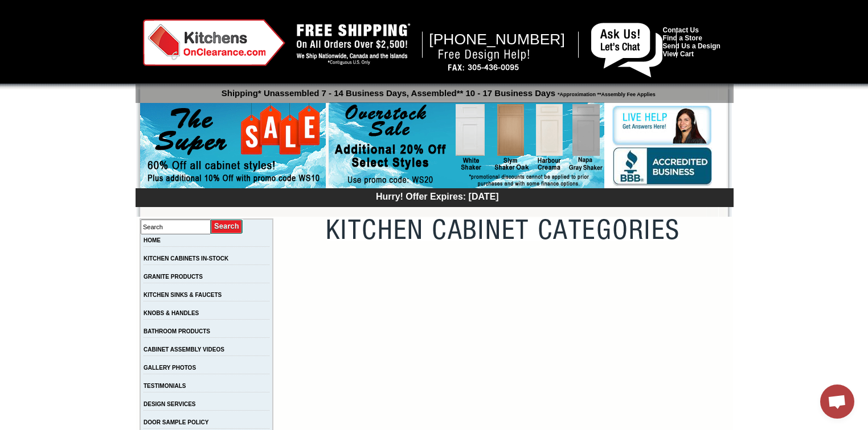  I want to click on a: KITCHEN CABINETS IN-STOCK, so click(186, 258).